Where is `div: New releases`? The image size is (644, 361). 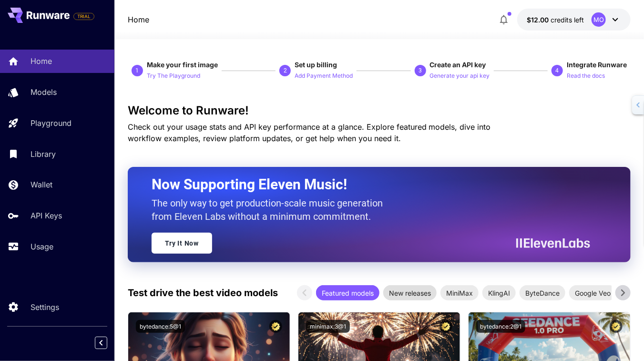
div: New releases is located at coordinates (410, 293).